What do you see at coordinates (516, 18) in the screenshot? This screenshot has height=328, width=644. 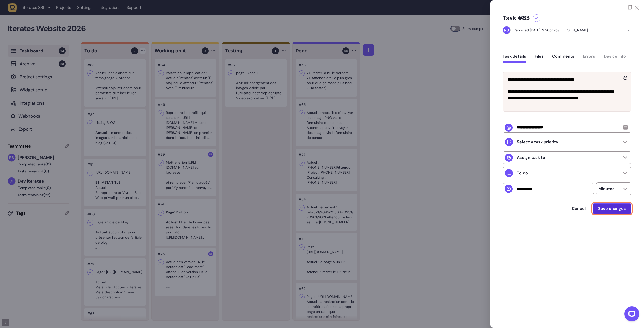 I see `h5: Task #83` at bounding box center [516, 18].